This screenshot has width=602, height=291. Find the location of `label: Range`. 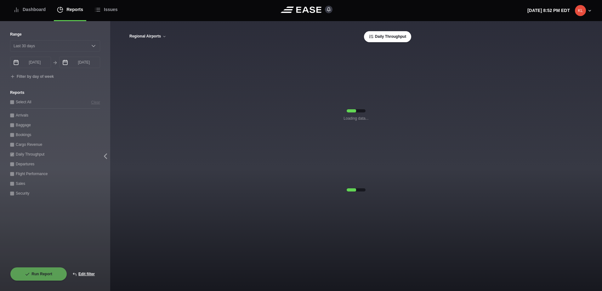

label: Range is located at coordinates (55, 34).